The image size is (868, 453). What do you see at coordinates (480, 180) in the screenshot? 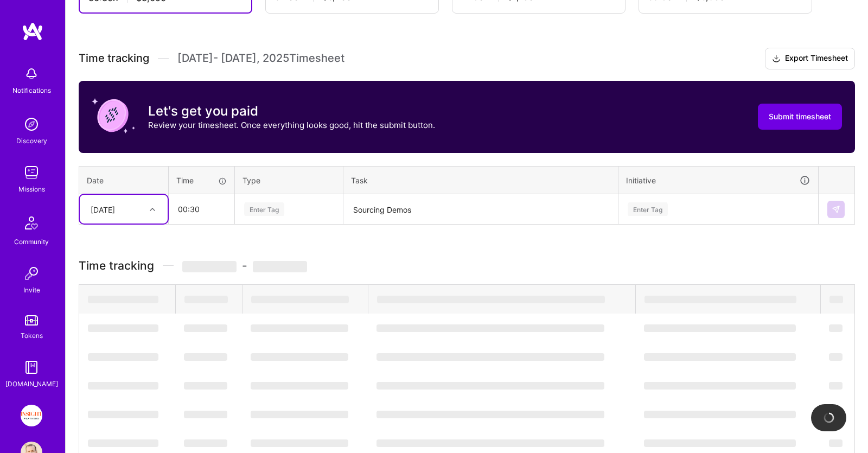
I see `th: Task` at bounding box center [480, 180].